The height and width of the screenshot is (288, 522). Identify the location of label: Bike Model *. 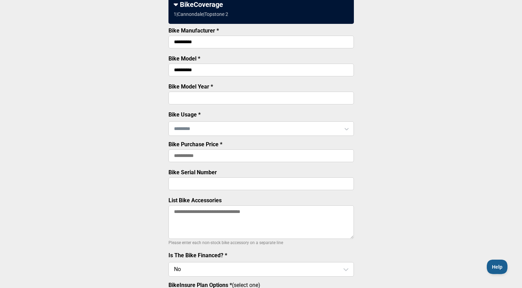
(184, 58).